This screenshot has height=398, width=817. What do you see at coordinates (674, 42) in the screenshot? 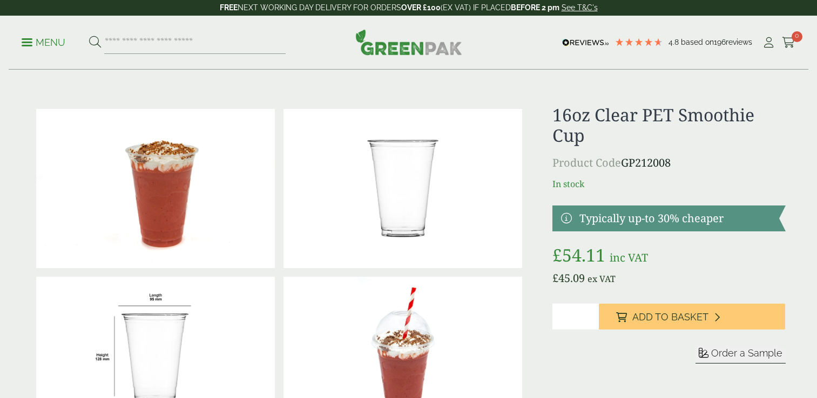
I see `span: 4.8` at bounding box center [674, 42].